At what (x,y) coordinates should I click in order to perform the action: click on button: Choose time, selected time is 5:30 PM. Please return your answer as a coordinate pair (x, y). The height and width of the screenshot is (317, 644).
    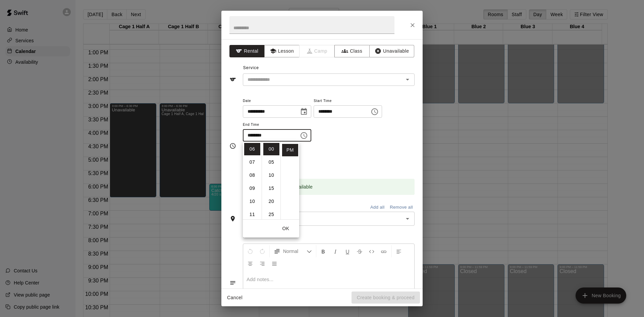
    Looking at the image, I should click on (375, 112).